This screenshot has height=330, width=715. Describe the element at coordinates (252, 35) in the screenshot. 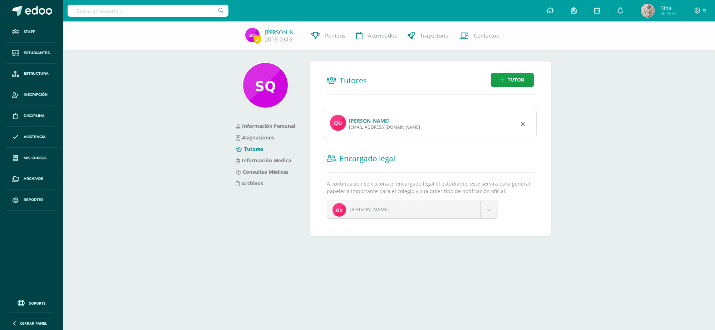

I see `img: 69994574e8ca7eca27283bb72b3f6699.png` at that location.